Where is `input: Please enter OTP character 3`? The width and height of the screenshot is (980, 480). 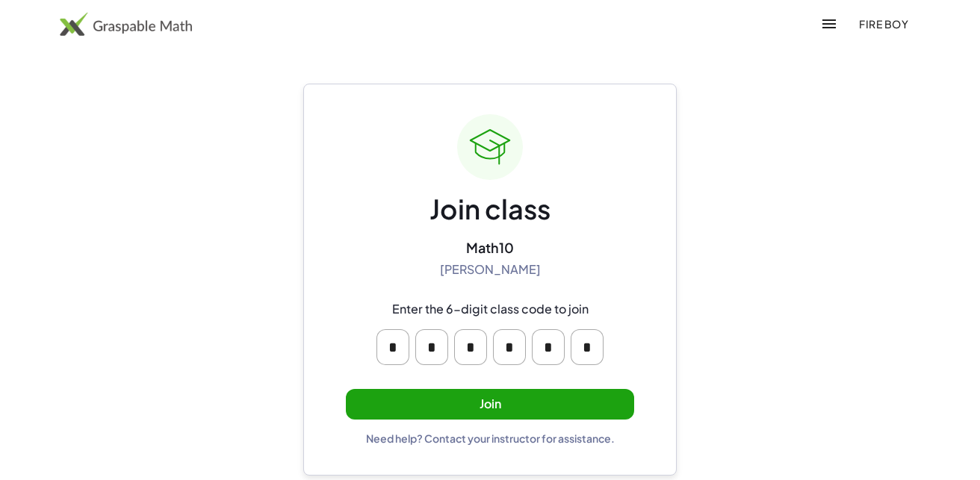 input: Please enter OTP character 3 is located at coordinates (470, 347).